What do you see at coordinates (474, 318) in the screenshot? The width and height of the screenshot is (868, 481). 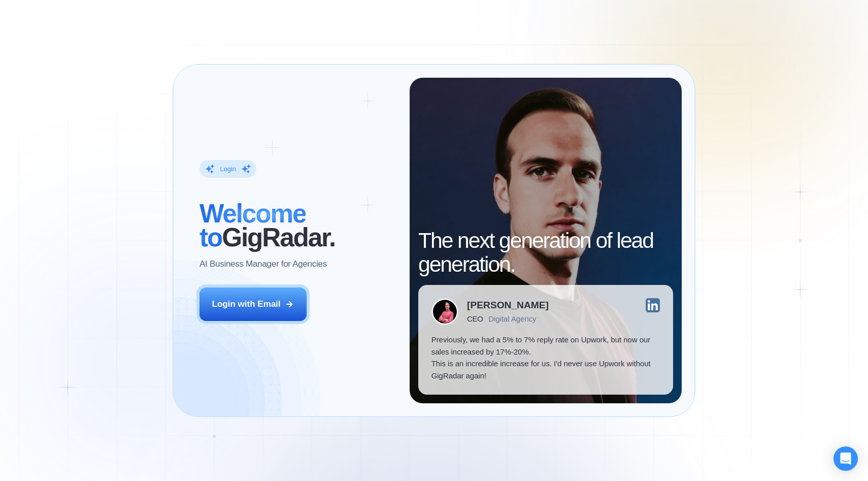 I see `div: CEO` at bounding box center [474, 318].